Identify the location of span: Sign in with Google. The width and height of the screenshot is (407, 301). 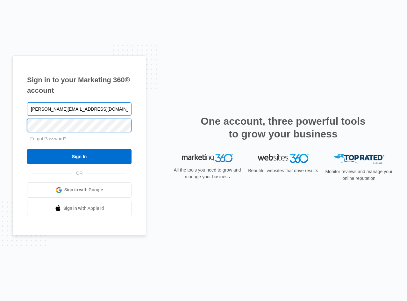
(84, 190).